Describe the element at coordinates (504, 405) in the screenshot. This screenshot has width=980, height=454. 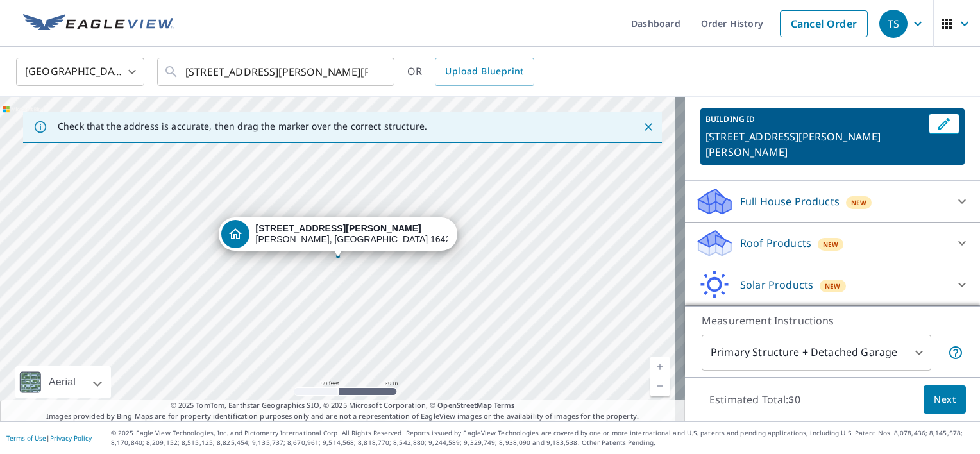
I see `a: Terms` at that location.